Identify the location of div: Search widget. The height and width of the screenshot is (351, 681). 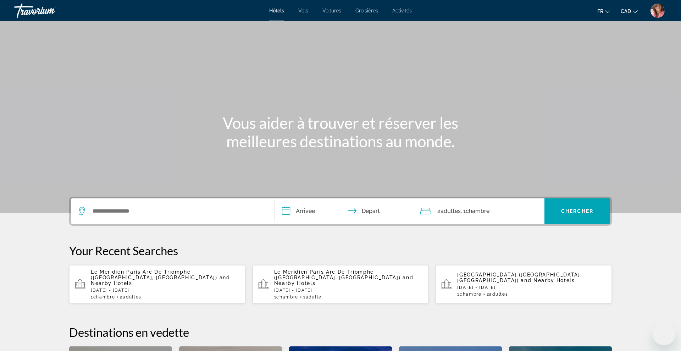
(340, 211).